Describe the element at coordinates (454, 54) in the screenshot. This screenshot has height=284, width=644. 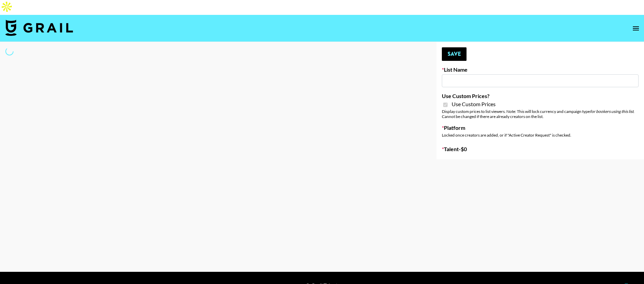
I see `button: Save` at that location.